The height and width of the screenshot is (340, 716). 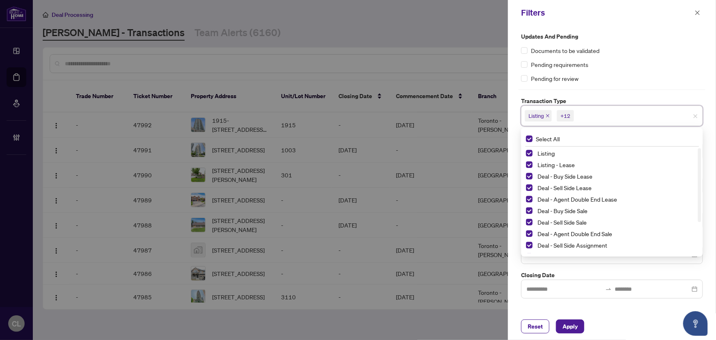 I want to click on span: to, so click(x=608, y=289).